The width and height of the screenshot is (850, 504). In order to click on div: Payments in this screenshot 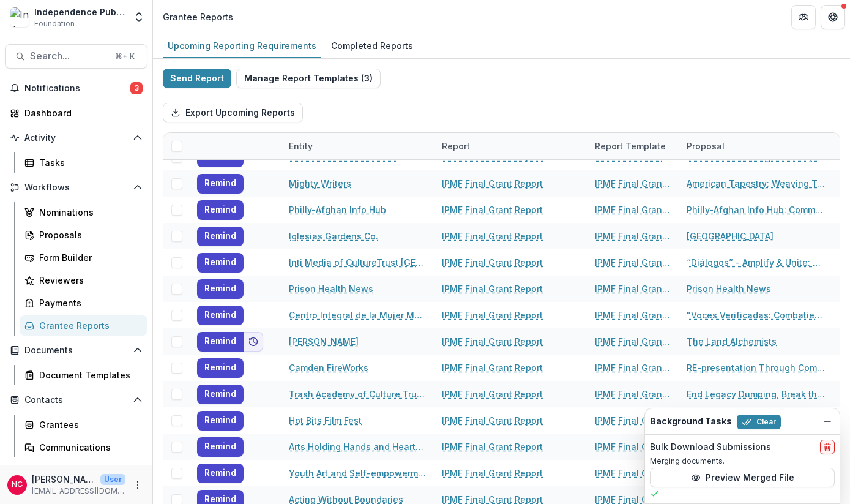, I will do `click(88, 302)`.